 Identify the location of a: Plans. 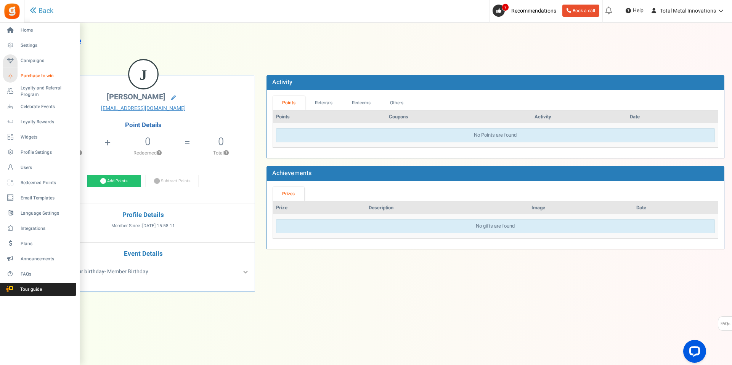
(40, 244).